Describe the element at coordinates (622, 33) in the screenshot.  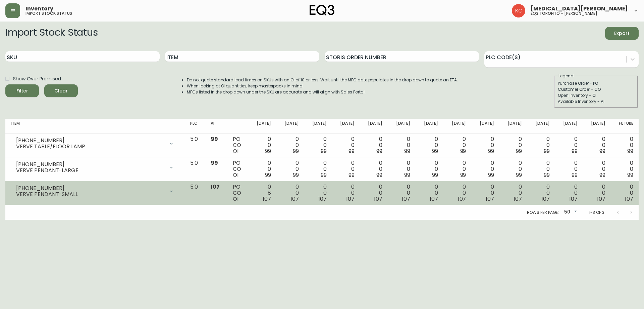
I see `span: Export` at that location.